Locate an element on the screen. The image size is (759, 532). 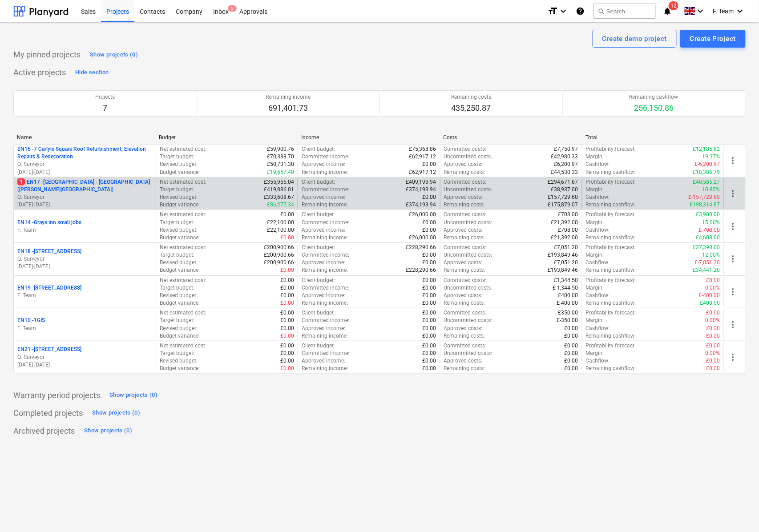
p: £34,441.20 is located at coordinates (707, 270).